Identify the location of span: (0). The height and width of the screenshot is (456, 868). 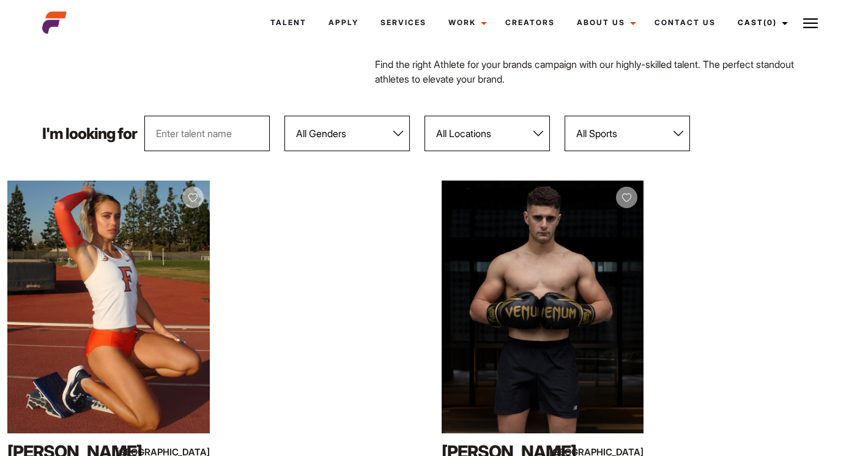
(770, 22).